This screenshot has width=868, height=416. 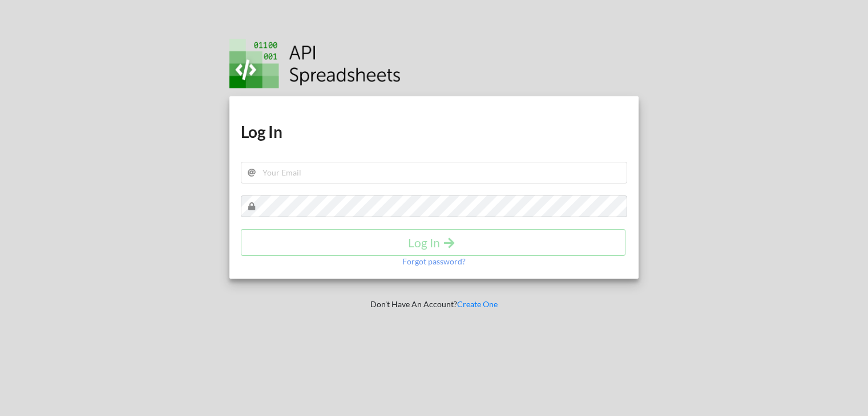 What do you see at coordinates (315, 63) in the screenshot?
I see `img: Logo.png` at bounding box center [315, 63].